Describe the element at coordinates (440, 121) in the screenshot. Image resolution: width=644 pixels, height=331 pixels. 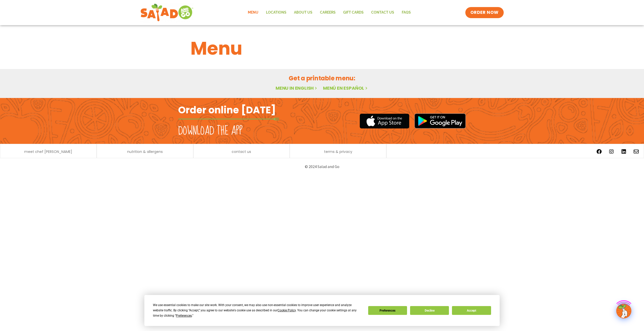
I see `img: google_play` at that location.